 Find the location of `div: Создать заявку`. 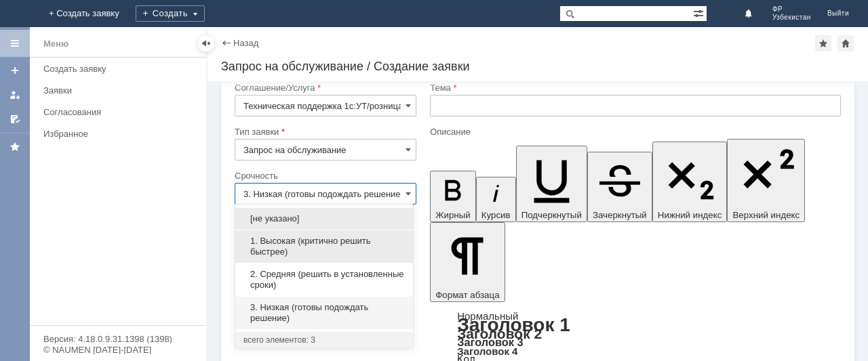

div: Создать заявку is located at coordinates (121, 68).